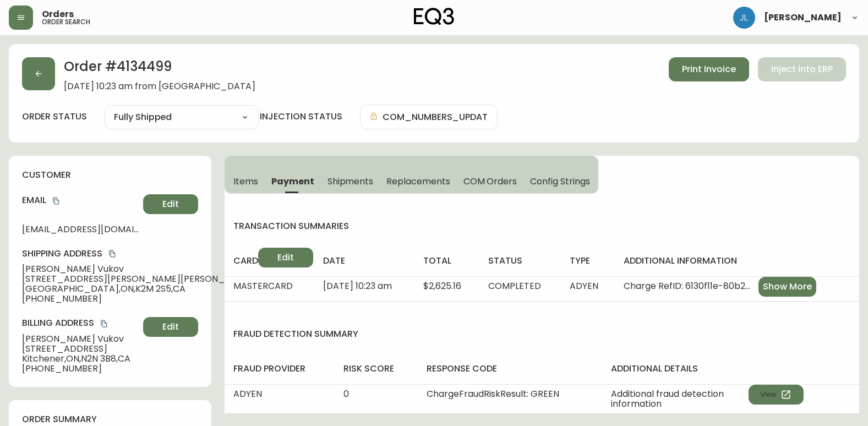  I want to click on h4: total, so click(446, 261).